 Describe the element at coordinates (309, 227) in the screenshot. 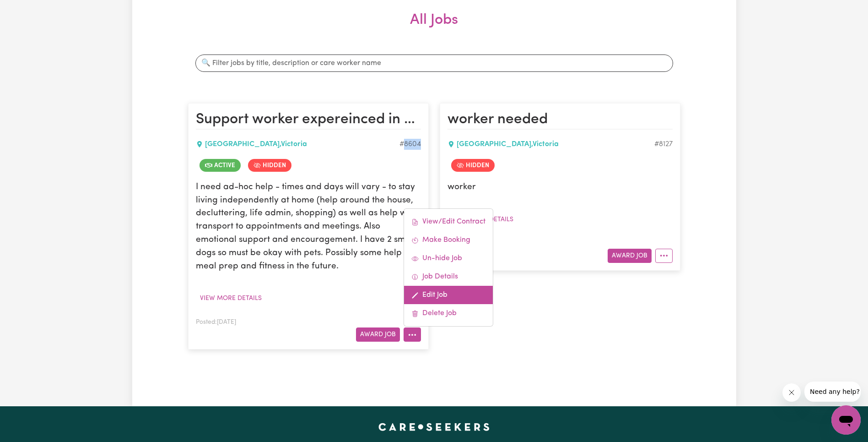

I see `p: I need ad-hoc help - times and days will vary - to stay living independently at home (help around...` at that location.